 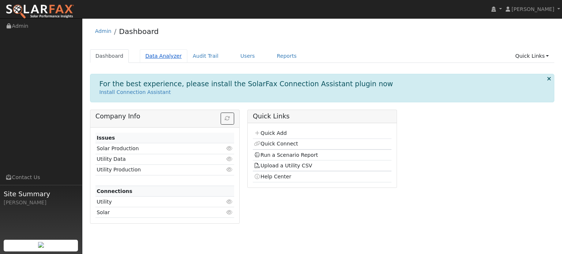 What do you see at coordinates (165, 116) in the screenshot?
I see `h5: Company Info` at bounding box center [165, 116].